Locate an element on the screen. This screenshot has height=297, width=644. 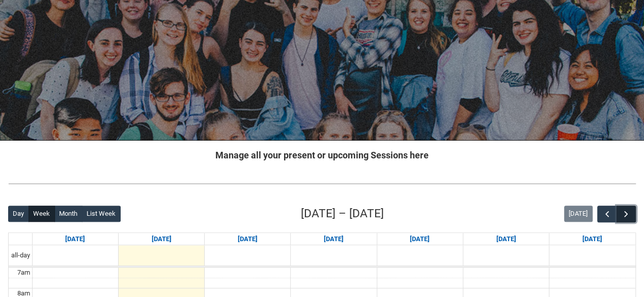
span: all-day is located at coordinates (21, 255).